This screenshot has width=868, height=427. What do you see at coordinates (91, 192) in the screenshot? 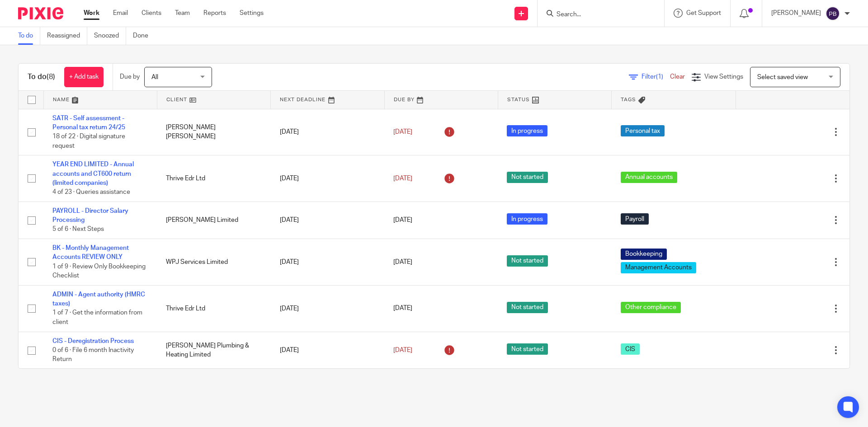
I see `span: 4 of 23 · Queries assistance` at bounding box center [91, 192].